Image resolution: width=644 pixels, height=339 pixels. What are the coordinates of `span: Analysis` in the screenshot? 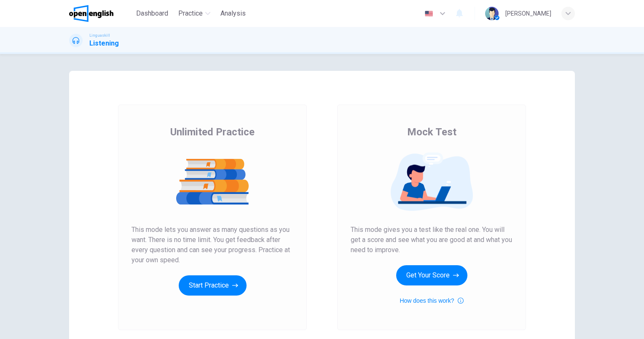 It's located at (233, 14).